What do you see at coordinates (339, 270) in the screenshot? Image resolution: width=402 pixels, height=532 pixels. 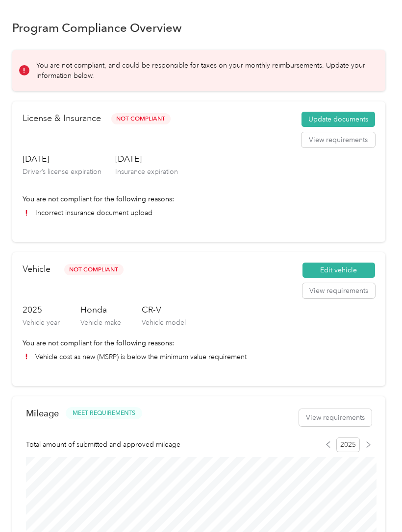 I see `button: Edit vehicle` at bounding box center [339, 270].